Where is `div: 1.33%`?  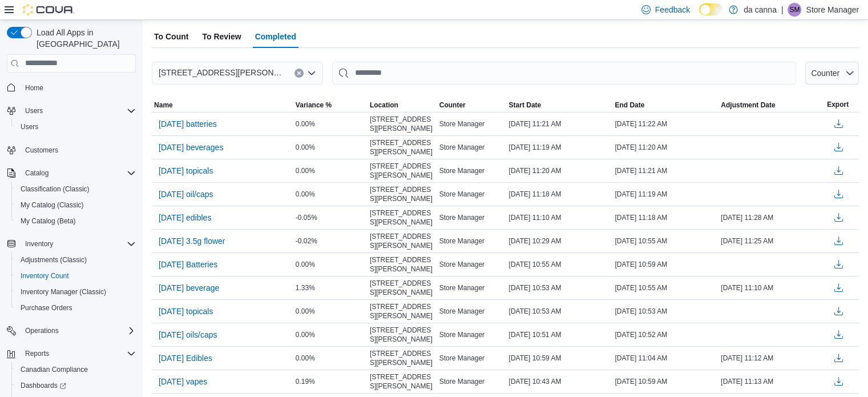 div: 1.33% is located at coordinates (331, 288).